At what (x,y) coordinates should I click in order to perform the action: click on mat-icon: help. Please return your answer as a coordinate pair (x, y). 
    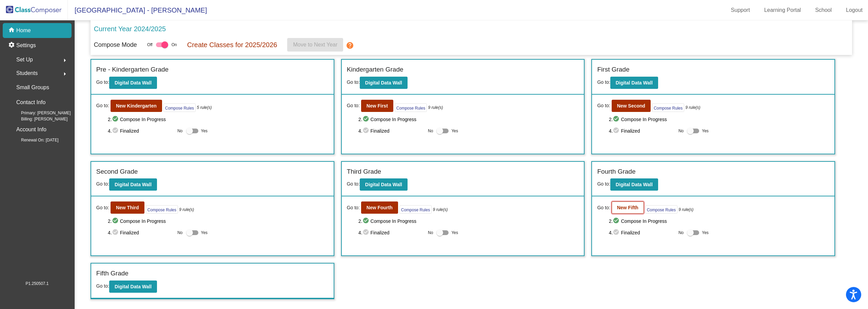
    Looking at the image, I should click on (350, 45).